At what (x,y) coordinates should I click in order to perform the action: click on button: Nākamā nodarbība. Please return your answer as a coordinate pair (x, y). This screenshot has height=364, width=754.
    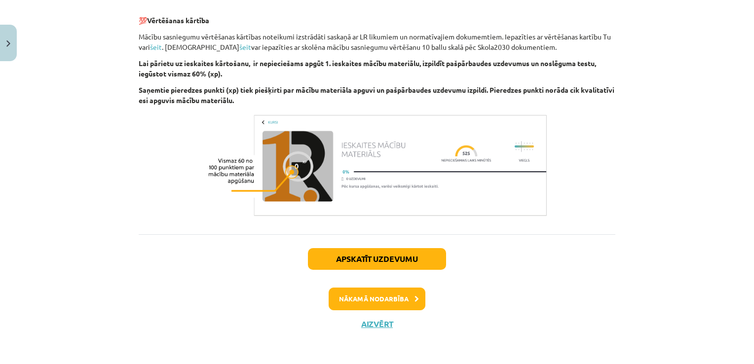
    Looking at the image, I should click on (377, 299).